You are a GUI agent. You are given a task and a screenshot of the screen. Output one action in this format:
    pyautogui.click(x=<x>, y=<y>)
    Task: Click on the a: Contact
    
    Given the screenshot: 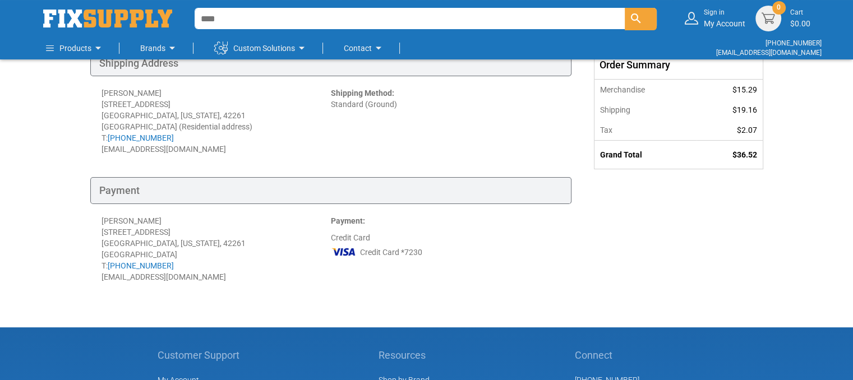 What is the action you would take?
    pyautogui.click(x=365, y=48)
    